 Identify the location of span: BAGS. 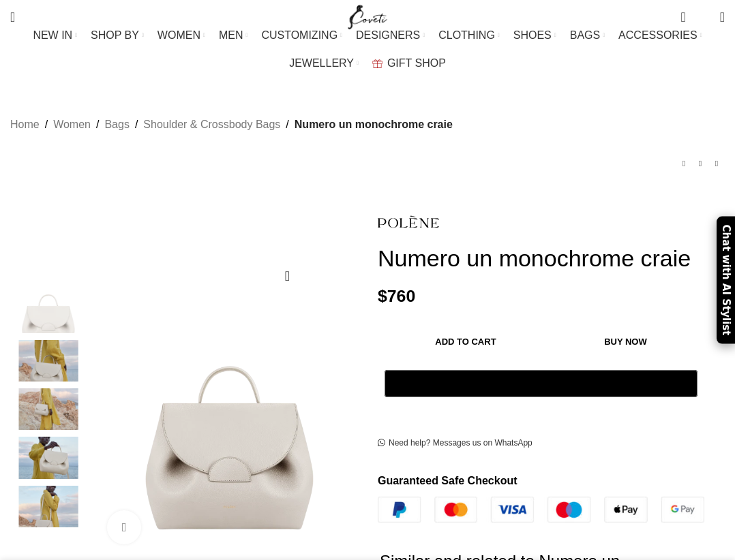
(585, 34).